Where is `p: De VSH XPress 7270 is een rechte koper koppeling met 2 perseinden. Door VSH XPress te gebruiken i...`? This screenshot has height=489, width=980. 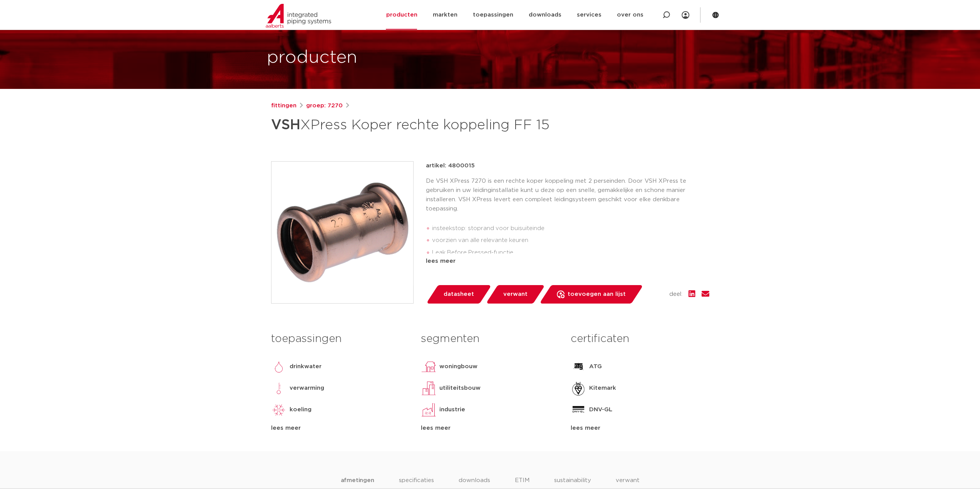
p: De VSH XPress 7270 is een rechte koper koppeling met 2 perseinden. Door VSH XPress te gebruiken i... is located at coordinates (568, 195).